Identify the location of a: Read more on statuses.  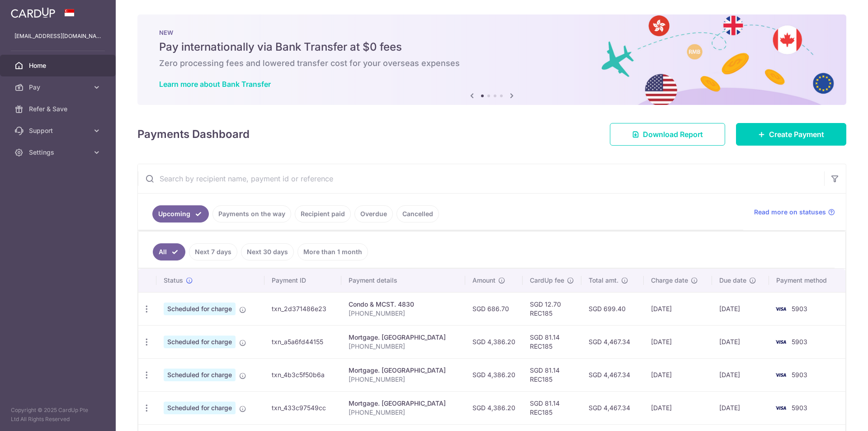
(795, 212).